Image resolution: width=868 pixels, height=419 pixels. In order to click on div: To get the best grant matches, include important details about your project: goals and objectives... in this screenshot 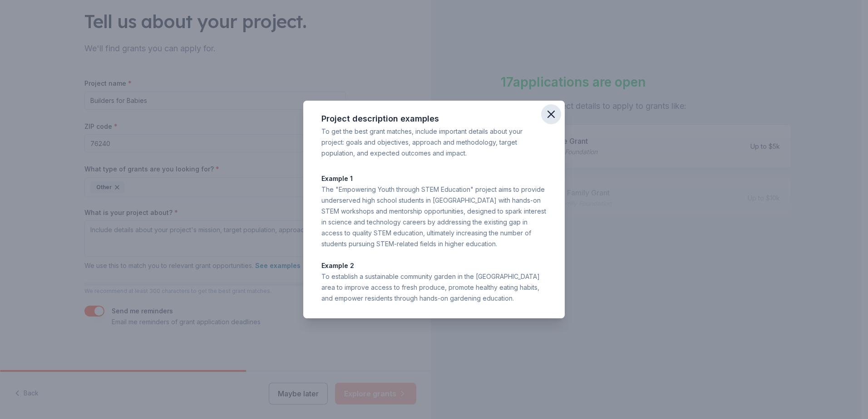, I will do `click(434, 143)`.